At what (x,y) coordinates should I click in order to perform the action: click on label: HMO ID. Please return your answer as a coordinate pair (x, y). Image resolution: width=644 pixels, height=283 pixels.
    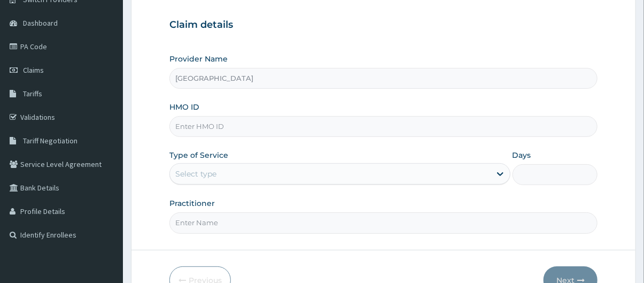
    Looking at the image, I should click on (184, 107).